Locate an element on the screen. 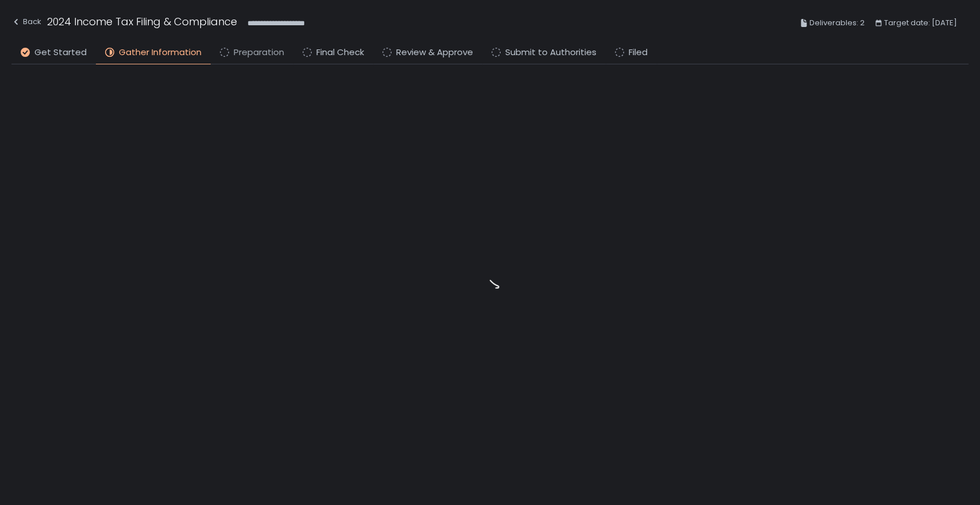  span: Submit to Authorities is located at coordinates (551, 53).